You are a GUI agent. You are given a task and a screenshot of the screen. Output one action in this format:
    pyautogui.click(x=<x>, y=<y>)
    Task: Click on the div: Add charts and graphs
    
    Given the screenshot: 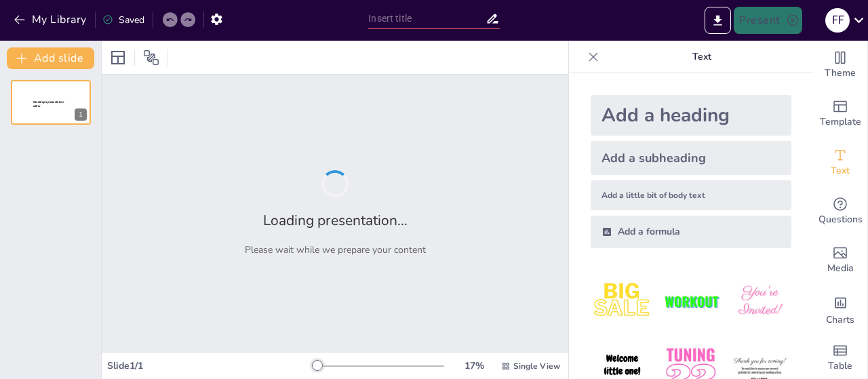 What is the action you would take?
    pyautogui.click(x=840, y=310)
    